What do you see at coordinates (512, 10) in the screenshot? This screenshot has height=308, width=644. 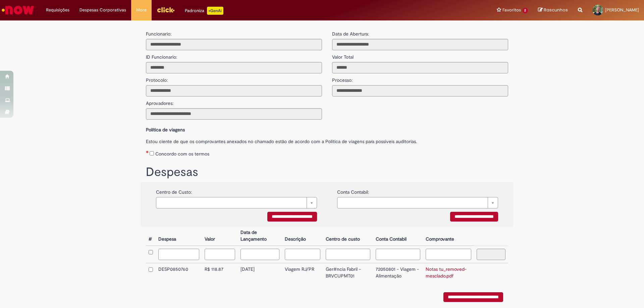 I see `span: Favoritos` at bounding box center [512, 10].